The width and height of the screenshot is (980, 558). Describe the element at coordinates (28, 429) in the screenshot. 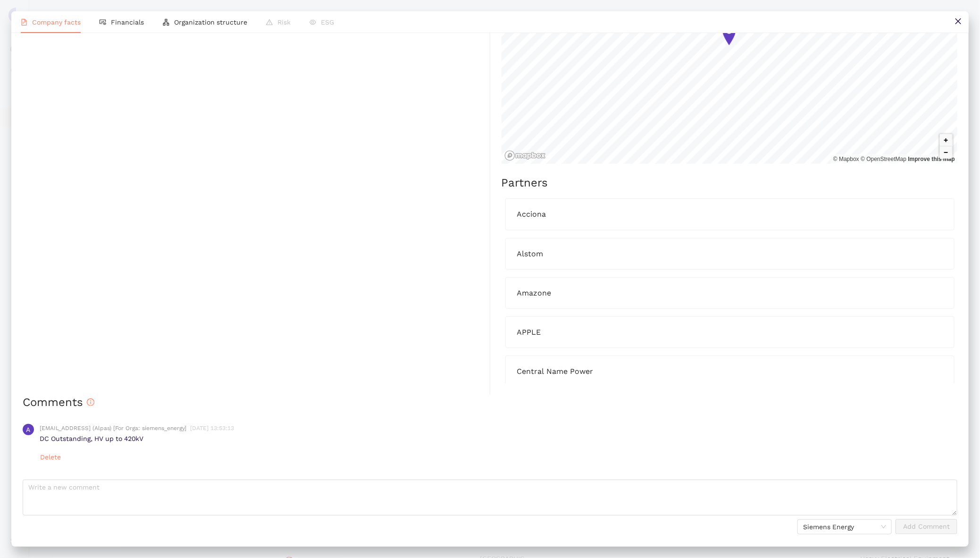

I see `span: A` at that location.